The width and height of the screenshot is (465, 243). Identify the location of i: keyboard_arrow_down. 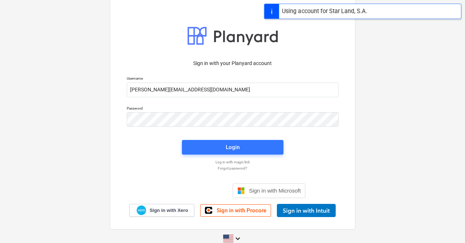
(238, 238).